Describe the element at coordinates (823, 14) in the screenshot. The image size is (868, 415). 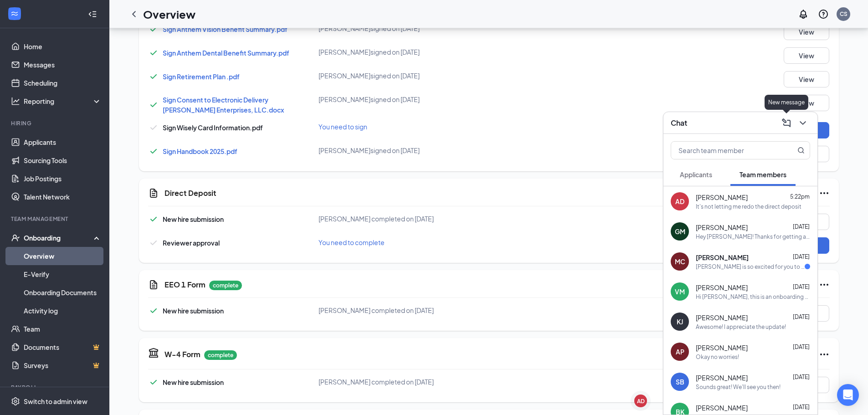
I see `svg: QuestionInfo` at that location.